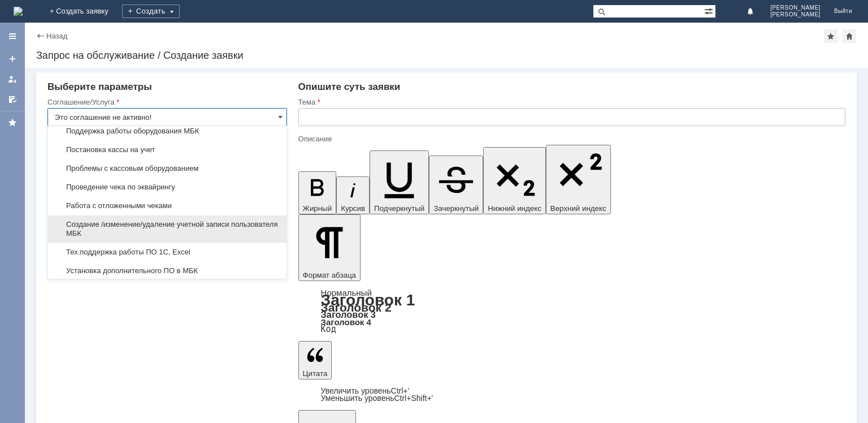 The height and width of the screenshot is (423, 868). What do you see at coordinates (413, 398) in the screenshot?
I see `span: Ctrl+Shift+'` at bounding box center [413, 398].